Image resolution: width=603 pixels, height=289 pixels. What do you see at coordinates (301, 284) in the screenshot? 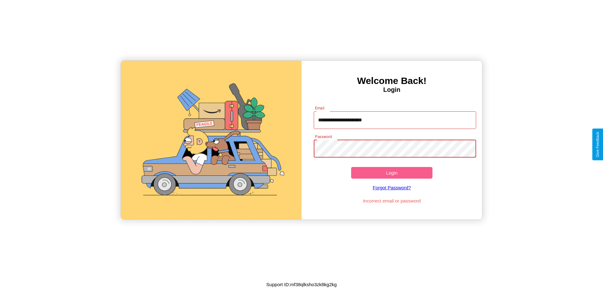
I see `p: Support ID: mf38qlksho3zk8kg2kg` at bounding box center [301, 284].